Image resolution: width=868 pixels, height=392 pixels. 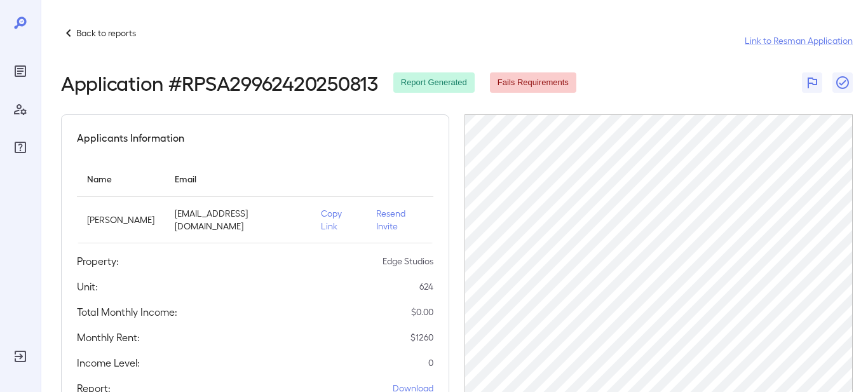 What do you see at coordinates (254, 202) in the screenshot?
I see `table: simple table` at bounding box center [254, 202].